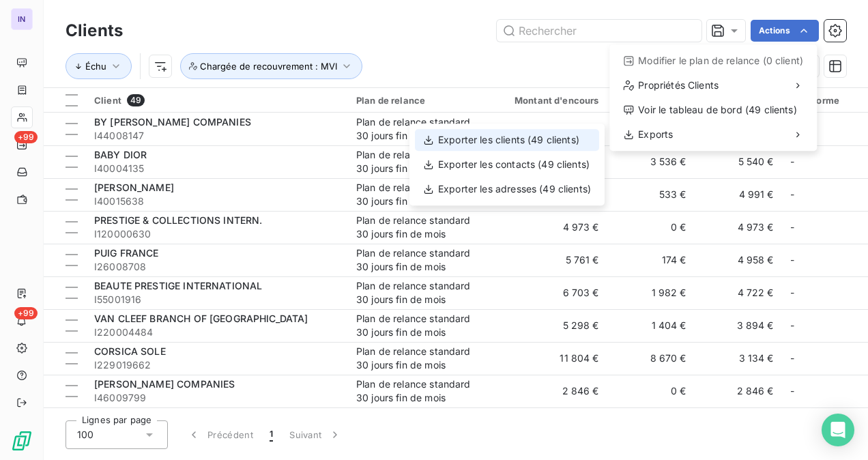 The width and height of the screenshot is (868, 460). Describe the element at coordinates (507, 189) in the screenshot. I see `div: Exporter les adresses (49 clients)` at that location.